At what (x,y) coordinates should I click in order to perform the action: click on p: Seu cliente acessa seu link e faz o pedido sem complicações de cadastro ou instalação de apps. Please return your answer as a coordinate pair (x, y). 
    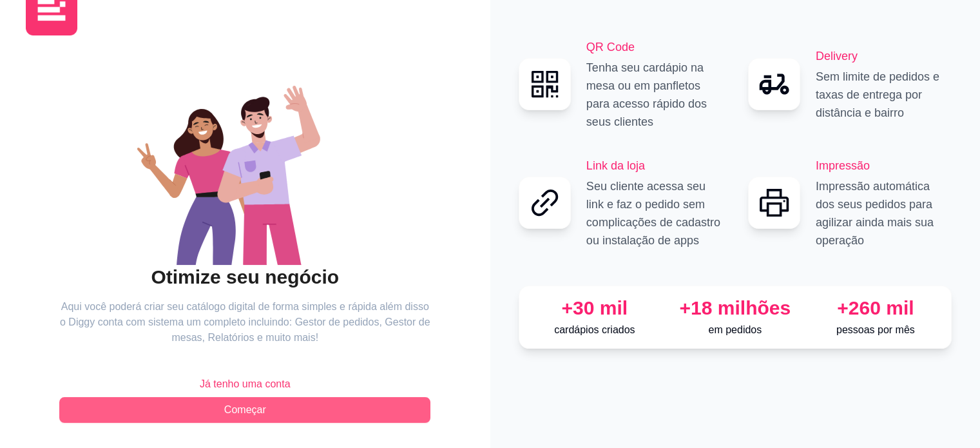
    Looking at the image, I should click on (654, 213).